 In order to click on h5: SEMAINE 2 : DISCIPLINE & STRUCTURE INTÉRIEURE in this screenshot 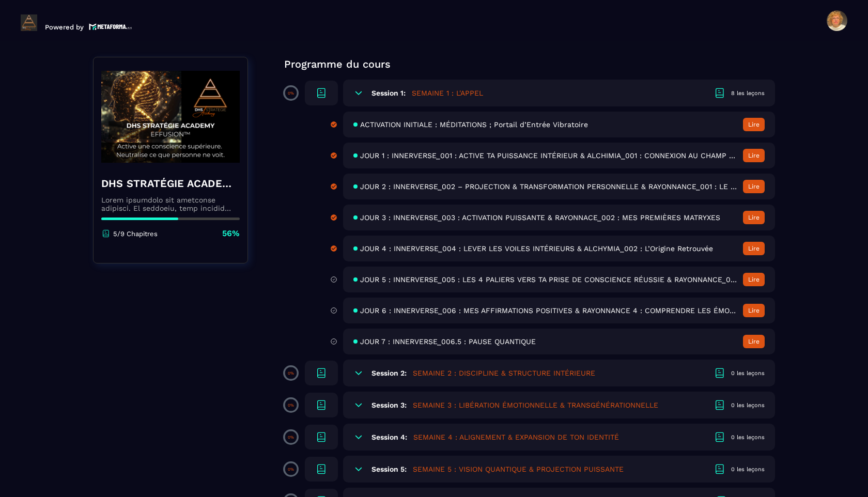, I will do `click(504, 373)`.